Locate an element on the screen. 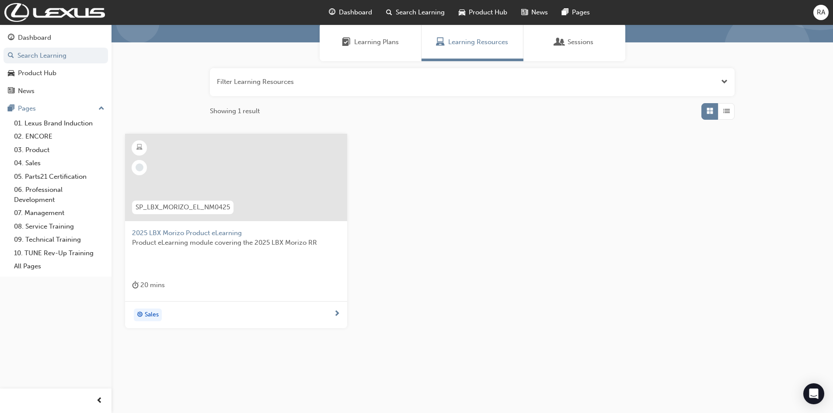 The image size is (833, 413). span: prev-icon is located at coordinates (99, 401).